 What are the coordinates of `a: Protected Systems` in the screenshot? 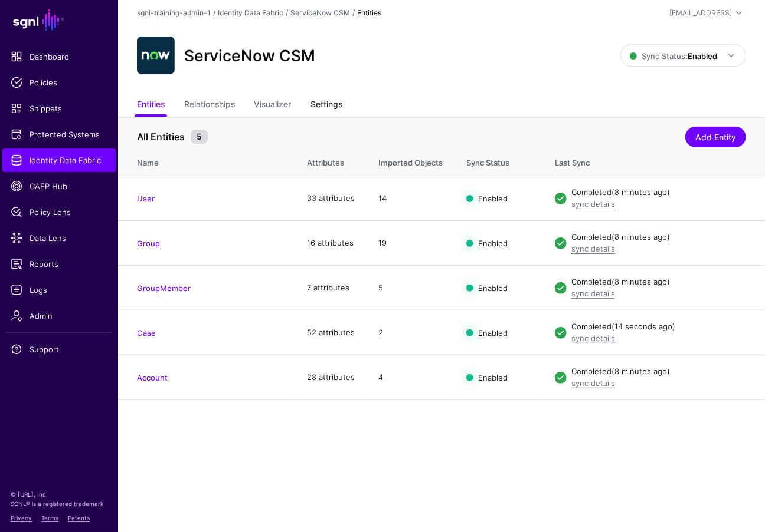 It's located at (59, 134).